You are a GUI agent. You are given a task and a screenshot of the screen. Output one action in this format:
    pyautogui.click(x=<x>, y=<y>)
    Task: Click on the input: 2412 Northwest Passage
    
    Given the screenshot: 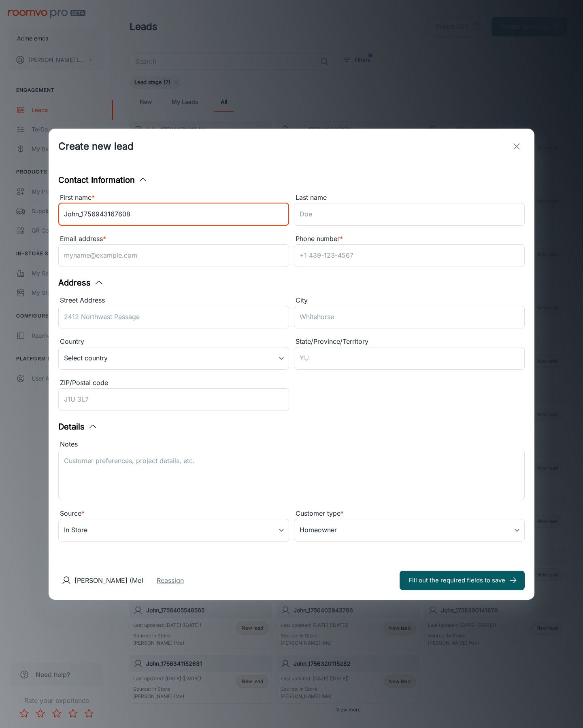 What is the action you would take?
    pyautogui.click(x=174, y=318)
    